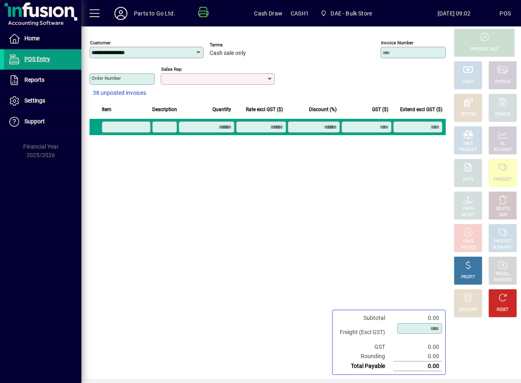  I want to click on span: Terms, so click(234, 45).